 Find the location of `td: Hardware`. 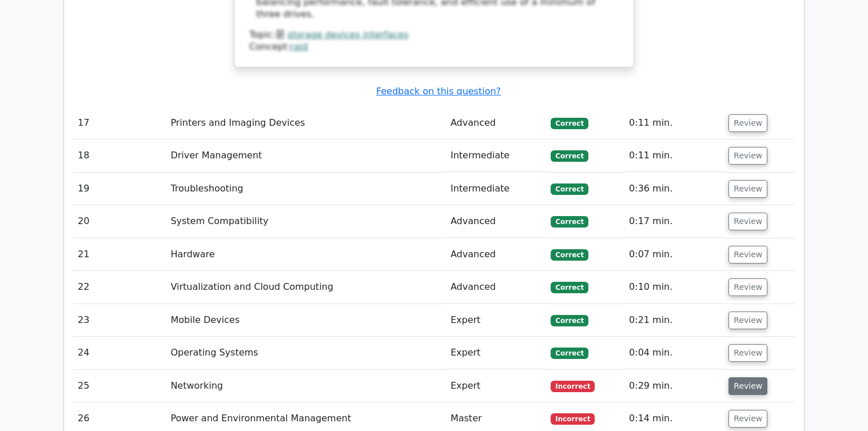

td: Hardware is located at coordinates (306, 254).